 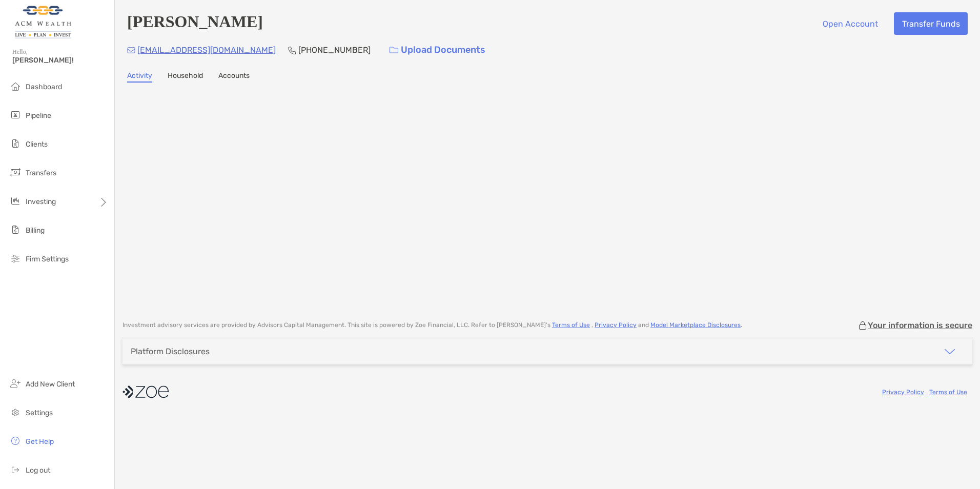 I want to click on img: get-help icon, so click(x=16, y=441).